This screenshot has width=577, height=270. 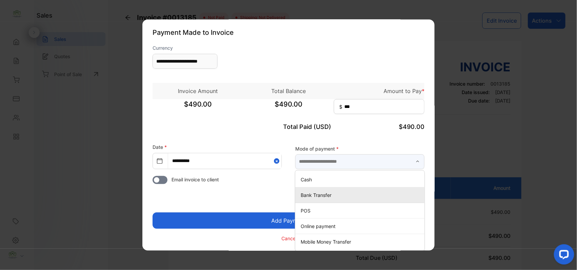 I want to click on button: Add Payment, so click(x=288, y=221).